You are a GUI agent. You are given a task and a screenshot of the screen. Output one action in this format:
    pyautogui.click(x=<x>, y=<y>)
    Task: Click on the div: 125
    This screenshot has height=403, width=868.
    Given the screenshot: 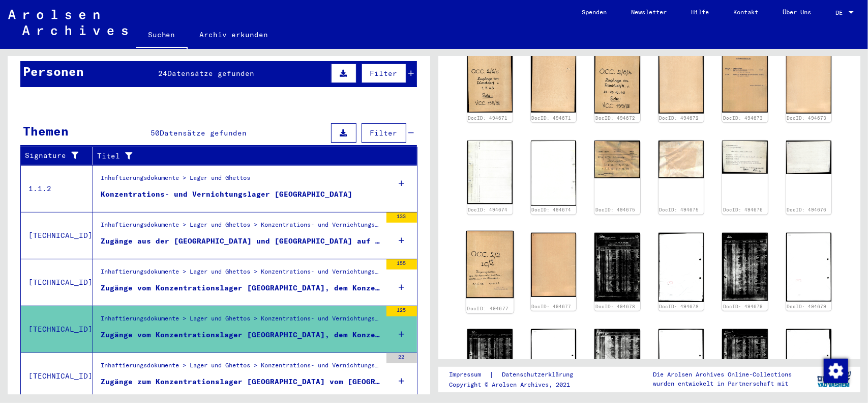 What is the action you would take?
    pyautogui.click(x=402, y=311)
    